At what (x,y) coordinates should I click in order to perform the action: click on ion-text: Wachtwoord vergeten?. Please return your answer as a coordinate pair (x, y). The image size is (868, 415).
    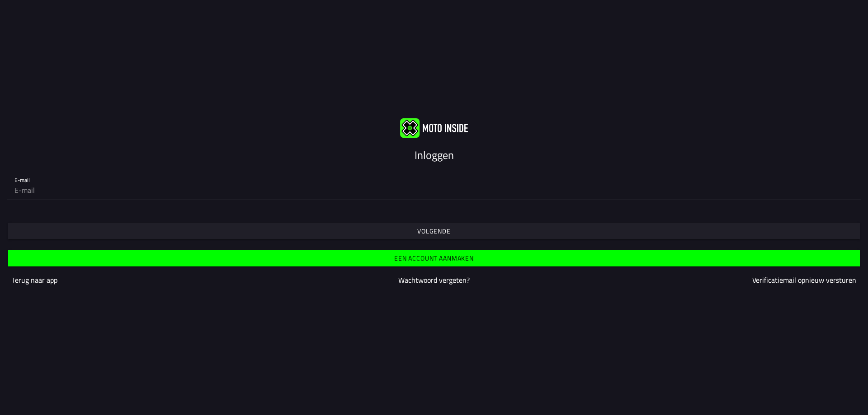
    Looking at the image, I should click on (434, 280).